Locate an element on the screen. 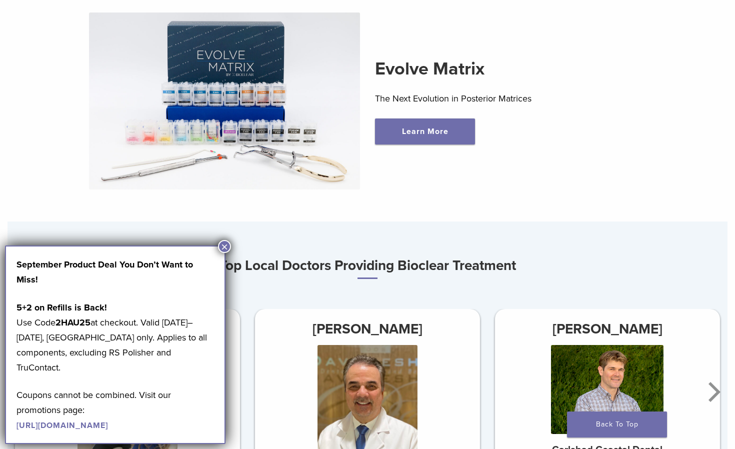  button: Close is located at coordinates (225, 247).